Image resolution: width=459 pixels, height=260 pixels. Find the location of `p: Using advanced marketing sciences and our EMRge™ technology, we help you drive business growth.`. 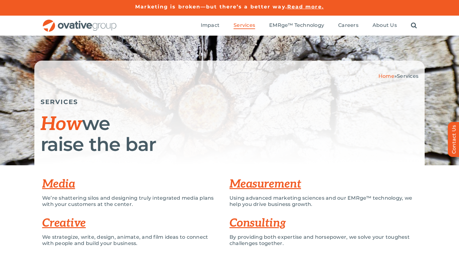

p: Using advanced marketing sciences and our EMRge™ technology, we help you drive business growth. is located at coordinates (323, 201).